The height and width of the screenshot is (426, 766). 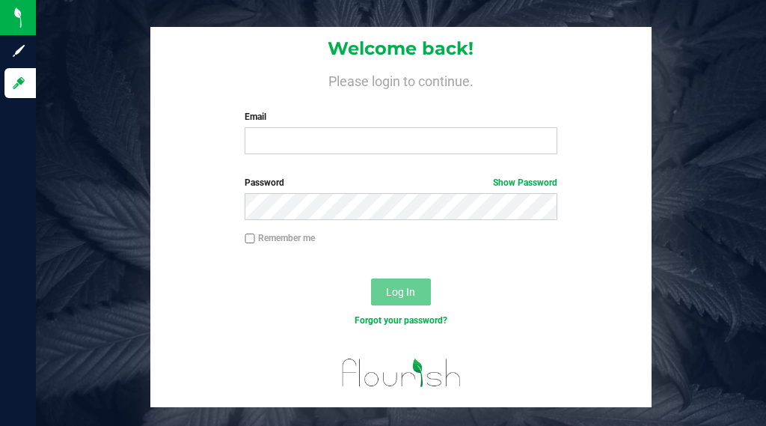 What do you see at coordinates (525, 183) in the screenshot?
I see `a: Show Password` at bounding box center [525, 183].